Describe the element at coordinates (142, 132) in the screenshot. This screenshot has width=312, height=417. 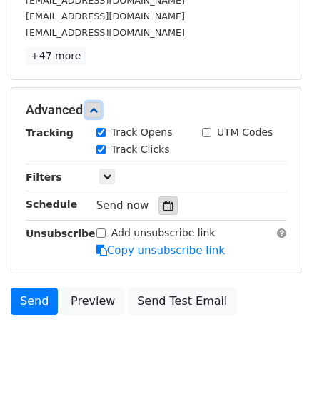
I see `label: Track Opens` at that location.